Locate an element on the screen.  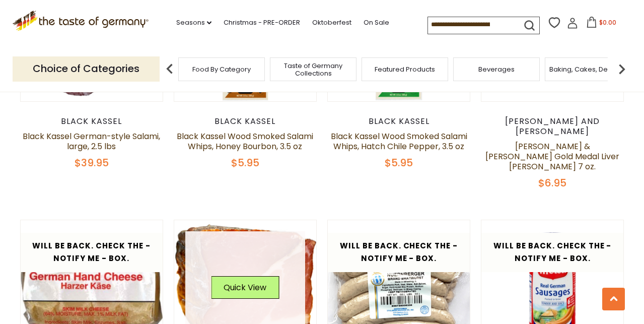
a: Black Kassel Wood Smoked Salami Whips, Hatch Chile Pepper, 3.5 oz is located at coordinates (398, 141).